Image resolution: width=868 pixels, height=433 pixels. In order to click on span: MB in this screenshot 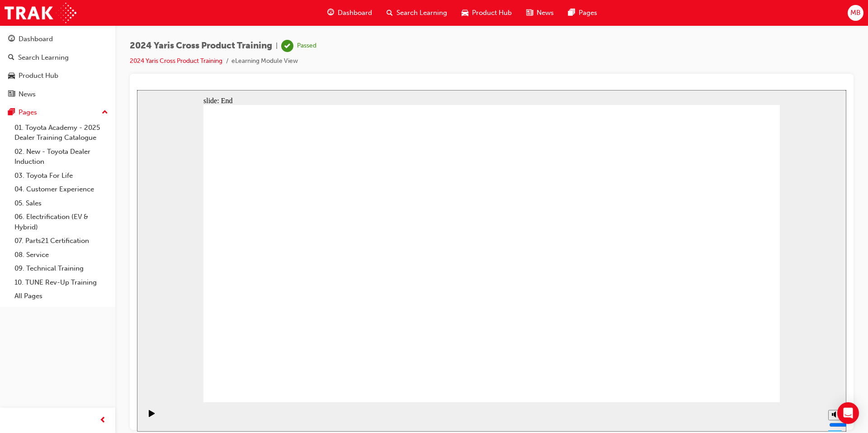, I will do `click(855, 13)`.